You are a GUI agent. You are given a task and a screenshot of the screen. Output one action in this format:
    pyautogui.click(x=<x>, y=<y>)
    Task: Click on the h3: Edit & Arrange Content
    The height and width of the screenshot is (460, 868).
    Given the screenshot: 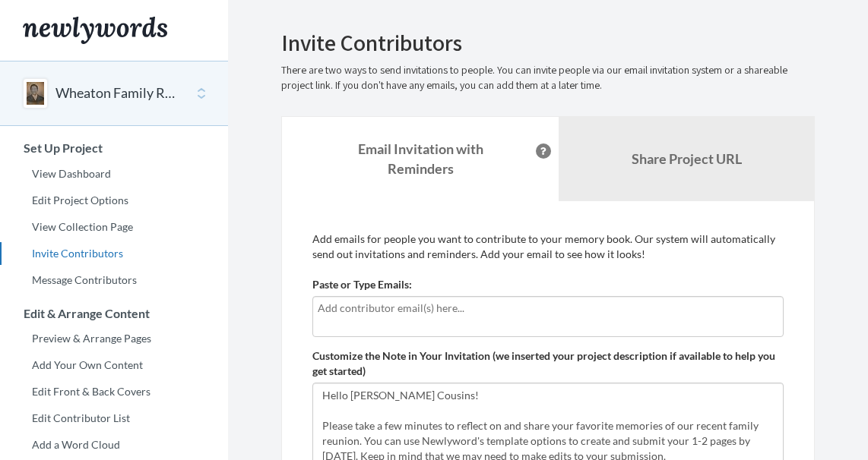 What is the action you would take?
    pyautogui.click(x=114, y=314)
    